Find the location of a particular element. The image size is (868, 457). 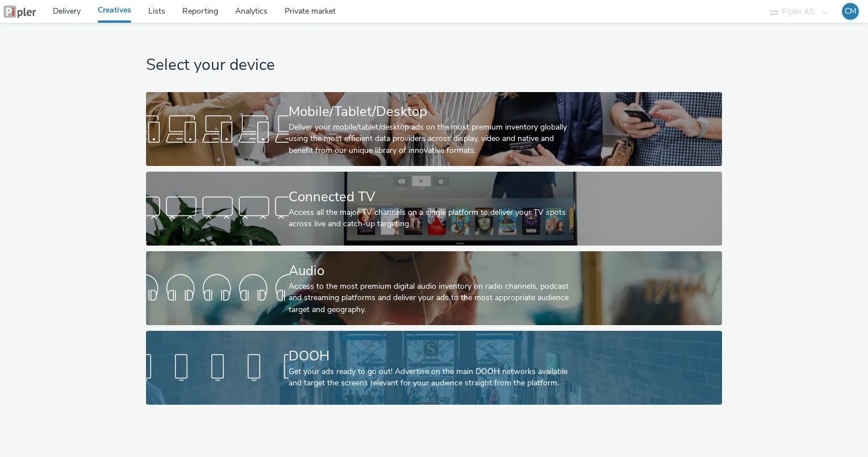

div: Mobile/Tablet/Desktop is located at coordinates (431, 111).